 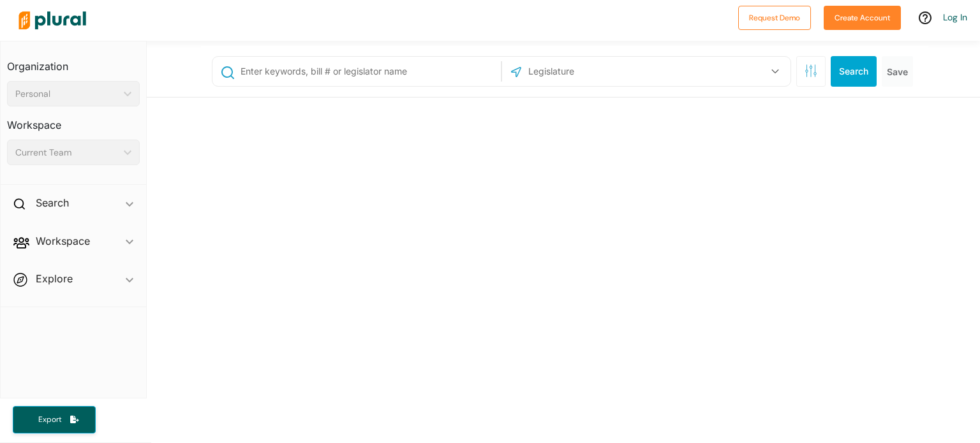 What do you see at coordinates (775, 17) in the screenshot?
I see `a: Request Demo` at bounding box center [775, 17].